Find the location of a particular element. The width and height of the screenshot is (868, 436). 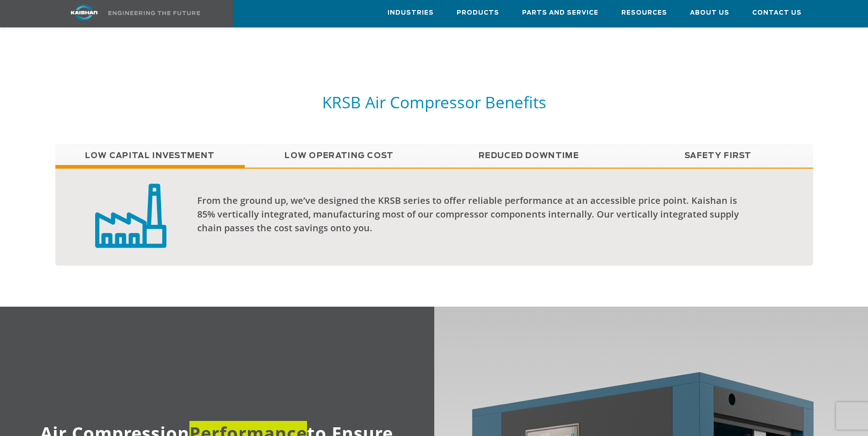

span: Resources is located at coordinates (645, 13).